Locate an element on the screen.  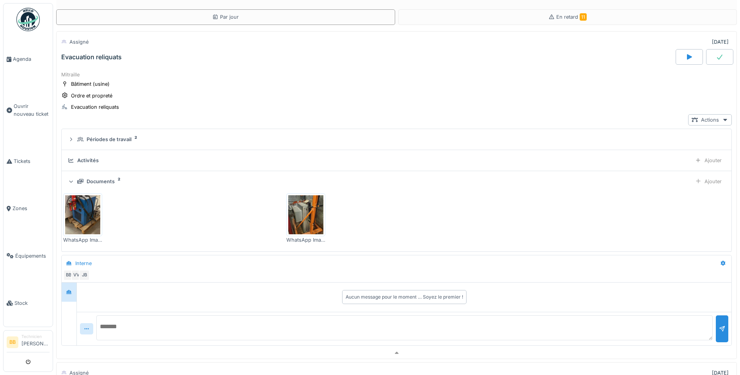
div: VV is located at coordinates (76, 275).